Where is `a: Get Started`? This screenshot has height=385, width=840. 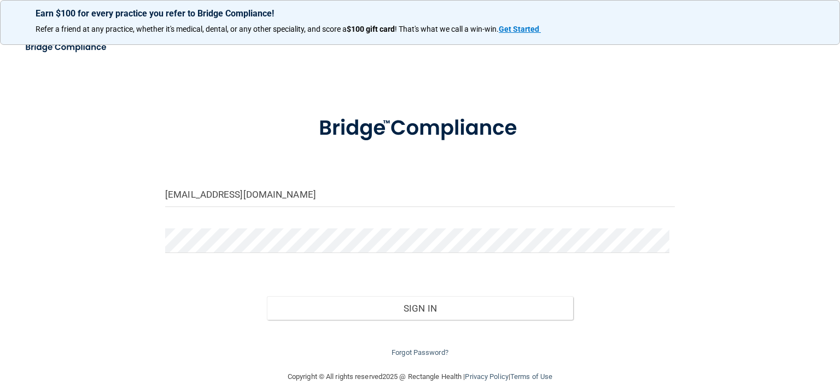 a: Get Started is located at coordinates (520, 29).